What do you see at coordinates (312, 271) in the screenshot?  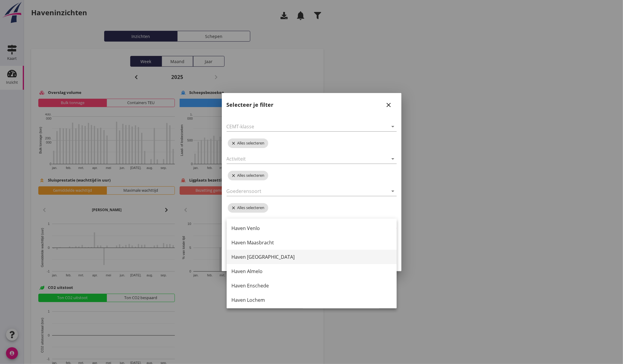 I see `div: Haven Almelo` at bounding box center [312, 271].